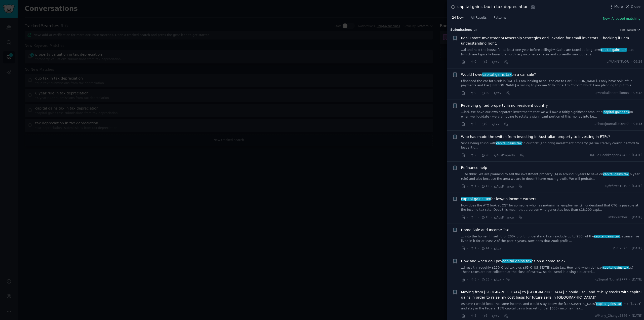  Describe the element at coordinates (611, 280) in the screenshot. I see `span: u/Signal_Tourist2777` at that location.